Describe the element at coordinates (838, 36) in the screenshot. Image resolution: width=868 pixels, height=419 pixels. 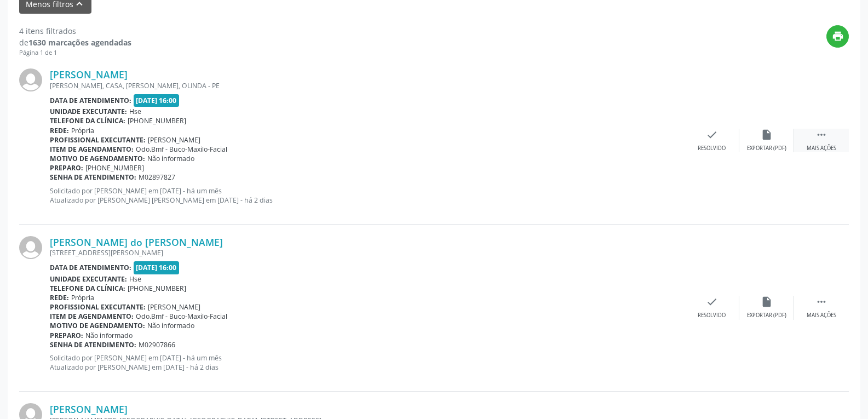
I see `i: print` at that location.